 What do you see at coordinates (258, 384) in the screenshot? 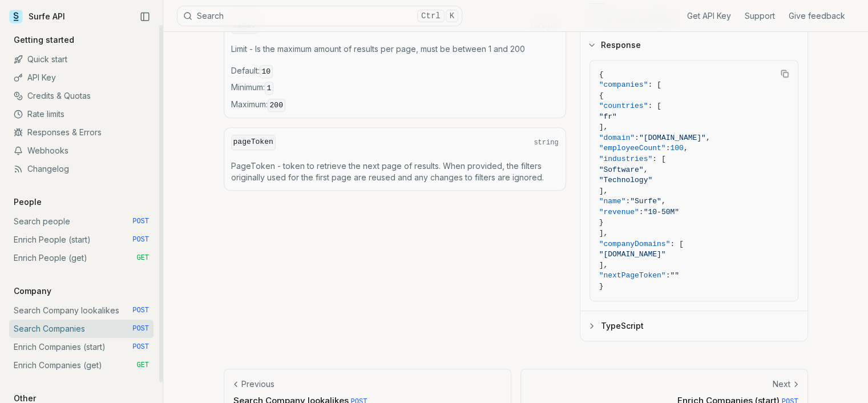
I see `p: Previous` at bounding box center [258, 384].